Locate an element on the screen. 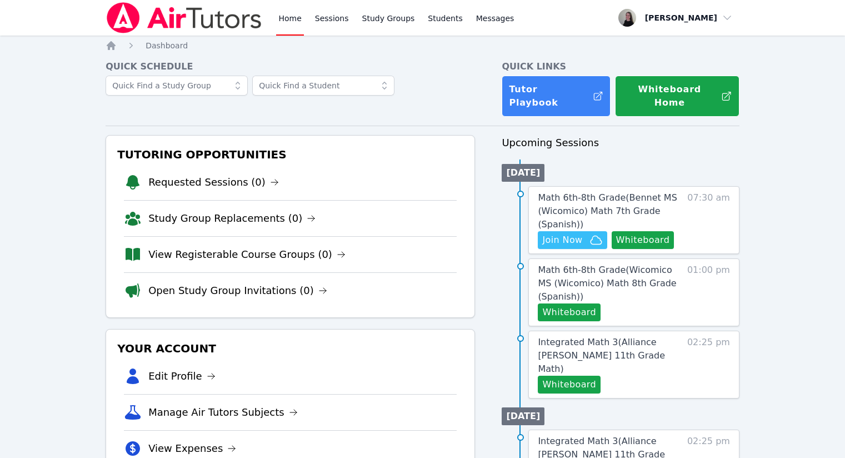 The width and height of the screenshot is (845, 458). span: 02:25 pm is located at coordinates (709, 365).